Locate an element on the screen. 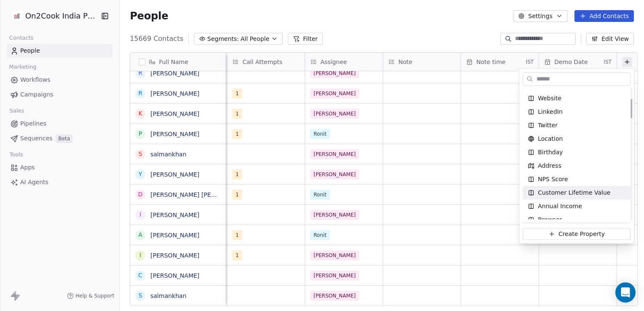 Image resolution: width=644 pixels, height=311 pixels. span: Website is located at coordinates (549, 98).